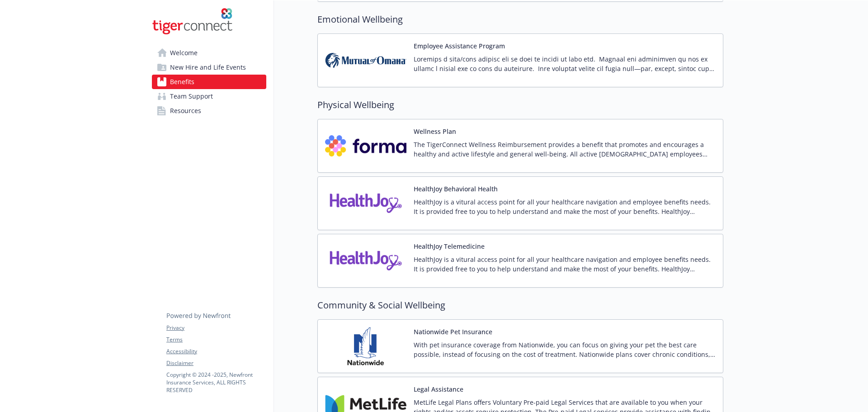  What do you see at coordinates (216, 351) in the screenshot?
I see `a: Accessibility` at bounding box center [216, 351].